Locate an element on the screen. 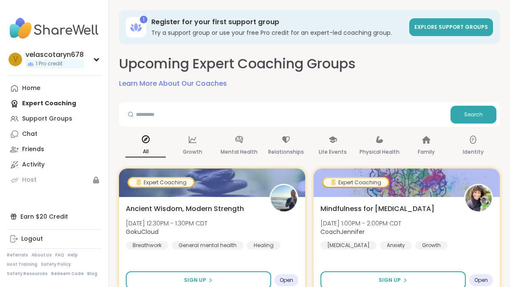 Image resolution: width=510 pixels, height=287 pixels. div: 1 is located at coordinates (144, 20).